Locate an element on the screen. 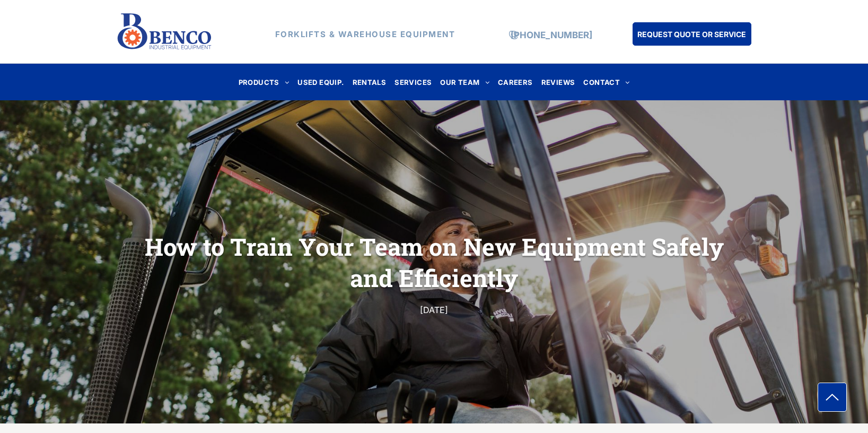 This screenshot has height=433, width=868. a: REVIEWS is located at coordinates (559, 82).